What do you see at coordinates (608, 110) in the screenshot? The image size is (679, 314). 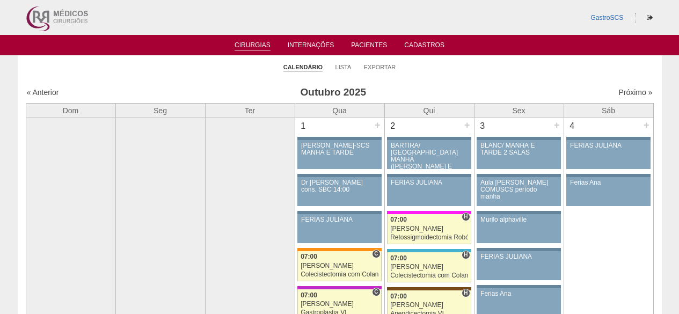 I see `th: Sáb` at bounding box center [608, 110].